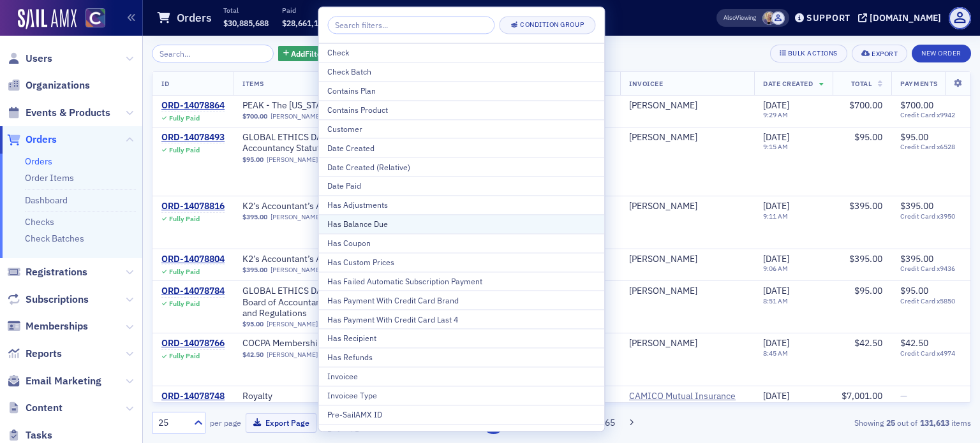 The width and height of the screenshot is (980, 443). I want to click on span: Users, so click(39, 59).